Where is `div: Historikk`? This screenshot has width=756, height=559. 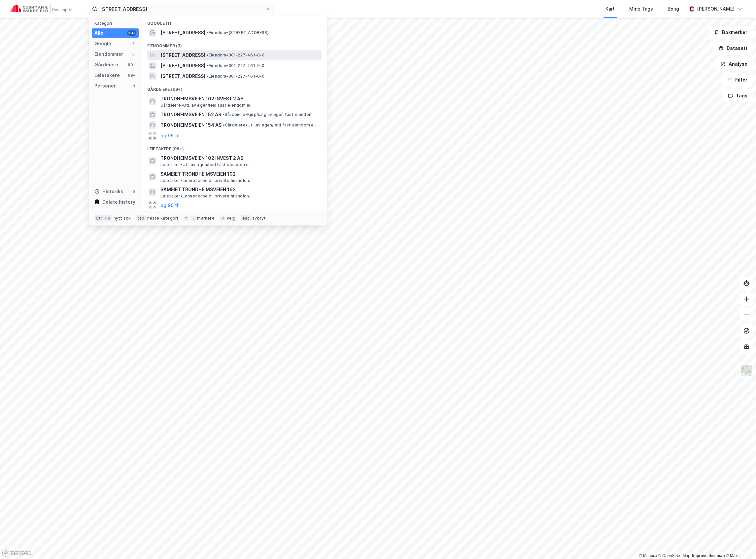
div: Historikk is located at coordinates (108, 192).